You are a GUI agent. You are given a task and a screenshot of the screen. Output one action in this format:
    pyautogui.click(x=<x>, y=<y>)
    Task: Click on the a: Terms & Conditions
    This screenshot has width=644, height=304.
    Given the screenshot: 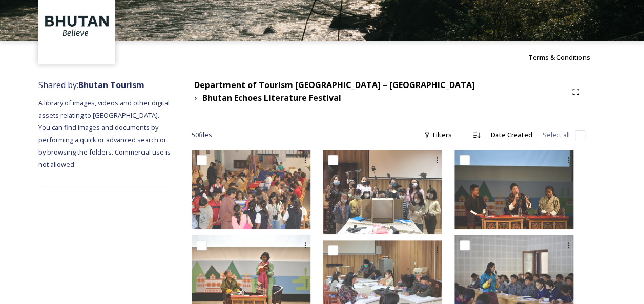 What is the action you would take?
    pyautogui.click(x=567, y=57)
    